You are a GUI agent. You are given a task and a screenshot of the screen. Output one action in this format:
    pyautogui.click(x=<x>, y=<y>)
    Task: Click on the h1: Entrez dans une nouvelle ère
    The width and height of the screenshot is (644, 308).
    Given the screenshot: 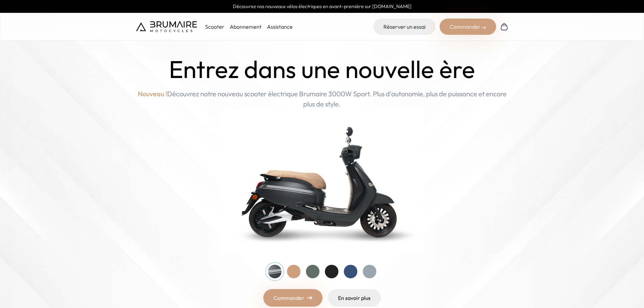 What is the action you would take?
    pyautogui.click(x=322, y=69)
    